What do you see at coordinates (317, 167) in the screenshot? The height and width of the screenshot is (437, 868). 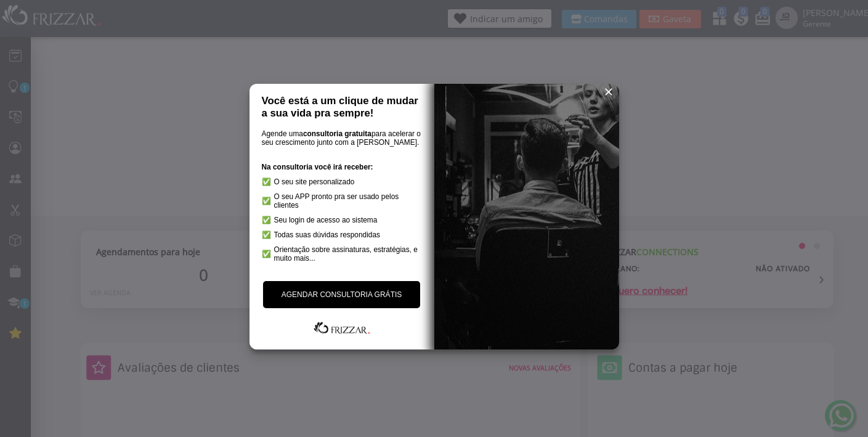 I see `strong: Na consultoria você irá receber:` at bounding box center [317, 167].